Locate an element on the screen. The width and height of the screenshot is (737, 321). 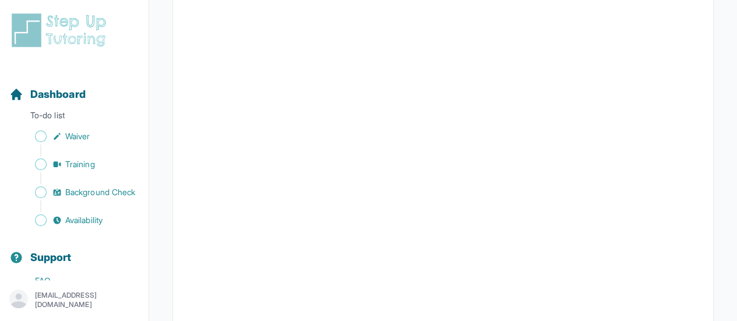
a: Availability is located at coordinates (79, 220).